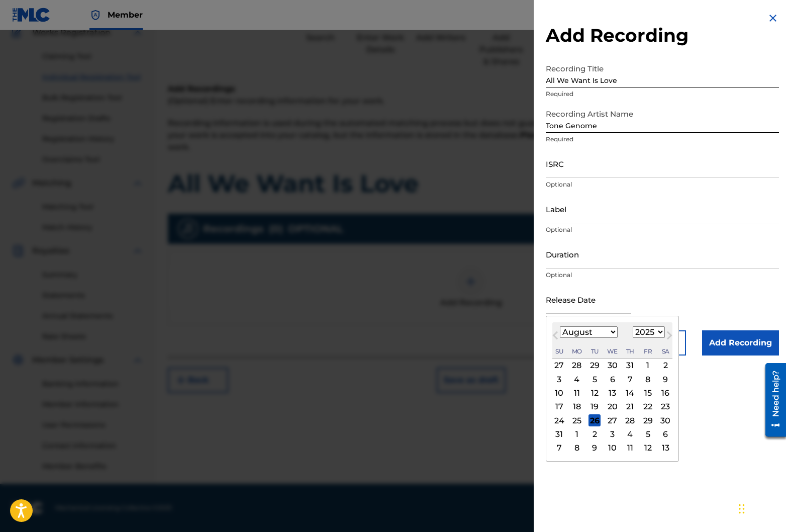  What do you see at coordinates (612, 389) in the screenshot?
I see `div: Choose Date` at bounding box center [612, 389].